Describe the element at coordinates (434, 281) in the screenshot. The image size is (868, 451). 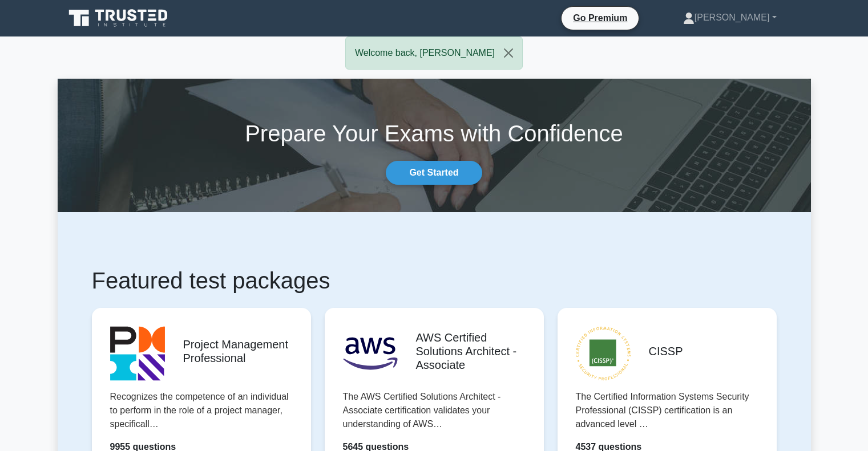
I see `h1: Featured test packages` at that location.